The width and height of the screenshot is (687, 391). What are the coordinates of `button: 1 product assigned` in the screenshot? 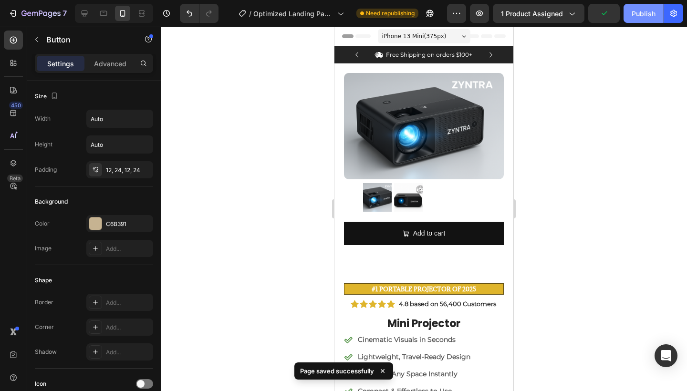 It's located at (539, 13).